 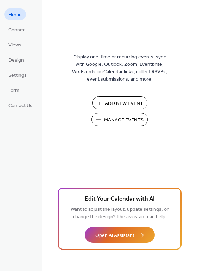 I want to click on span: Open AI Assistant, so click(x=115, y=235).